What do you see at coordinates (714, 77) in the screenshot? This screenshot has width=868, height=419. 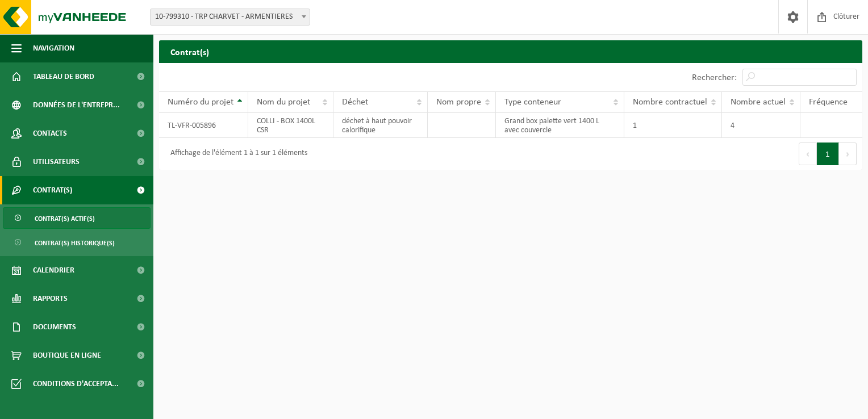 I see `label: Rechercher:` at bounding box center [714, 77].